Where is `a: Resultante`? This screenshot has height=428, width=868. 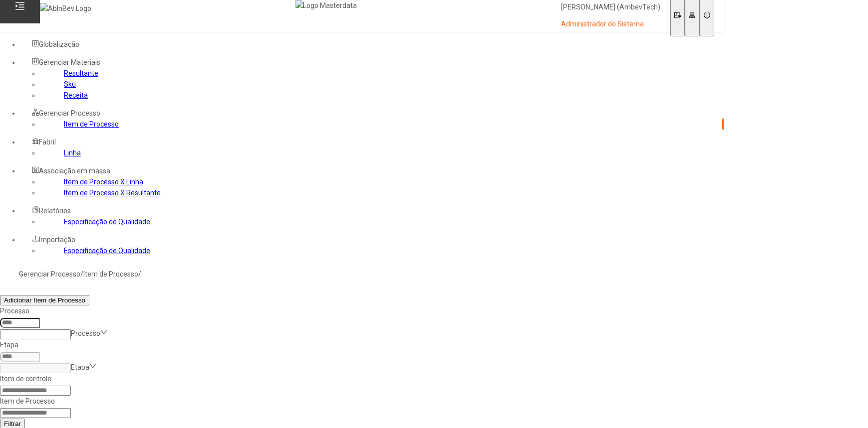 a: Resultante is located at coordinates (81, 74).